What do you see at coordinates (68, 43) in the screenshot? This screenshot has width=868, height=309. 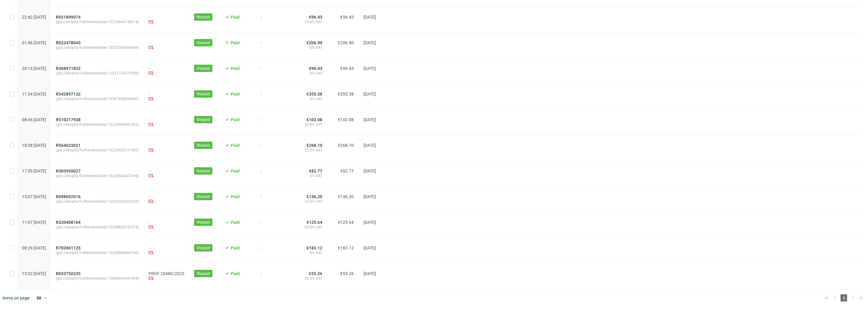 I see `span: R022478045` at bounding box center [68, 43].